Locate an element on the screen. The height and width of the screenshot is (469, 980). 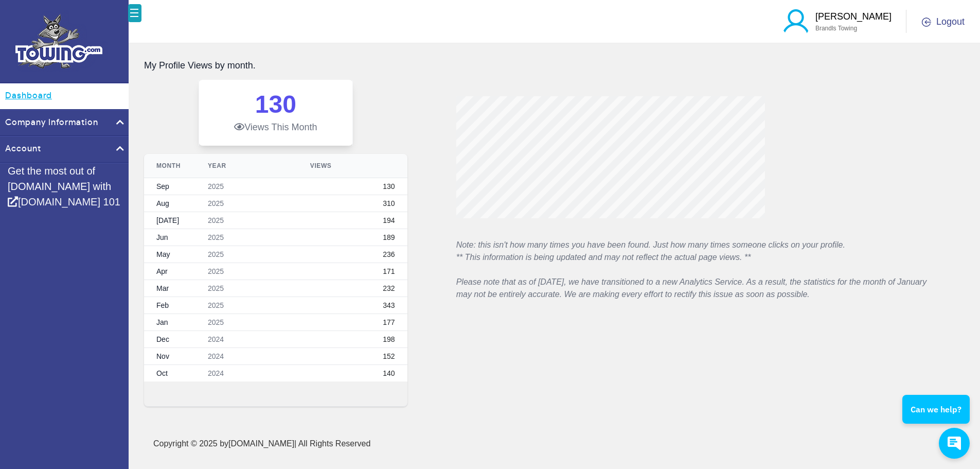
td: 189 is located at coordinates (353, 237).